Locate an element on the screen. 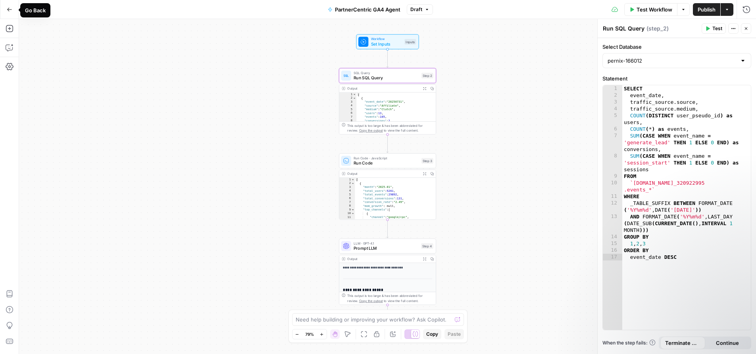  button: PartnerCentric GA4 Agent is located at coordinates (364, 10).